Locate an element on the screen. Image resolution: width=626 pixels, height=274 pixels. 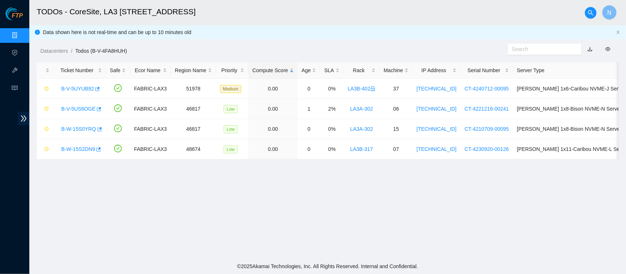
td: 51978 is located at coordinates (193, 89).